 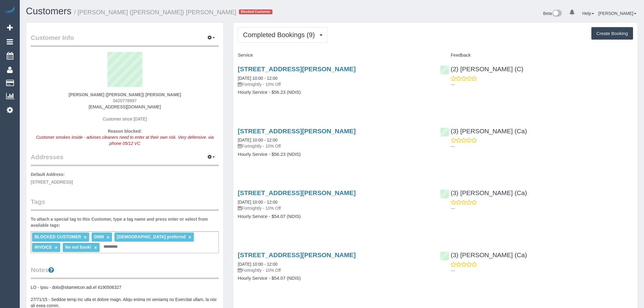 I want to click on h4: Service, so click(x=334, y=55).